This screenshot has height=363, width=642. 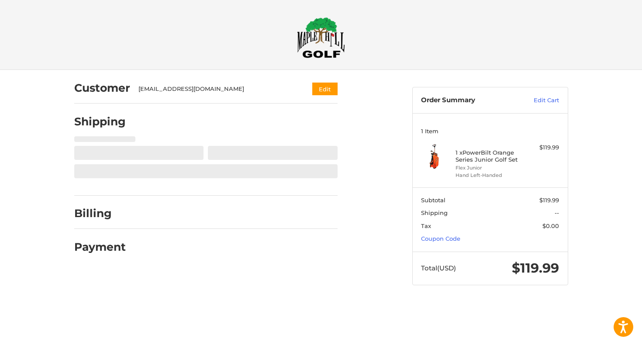 What do you see at coordinates (438, 268) in the screenshot?
I see `span: Total (USD)` at bounding box center [438, 268].